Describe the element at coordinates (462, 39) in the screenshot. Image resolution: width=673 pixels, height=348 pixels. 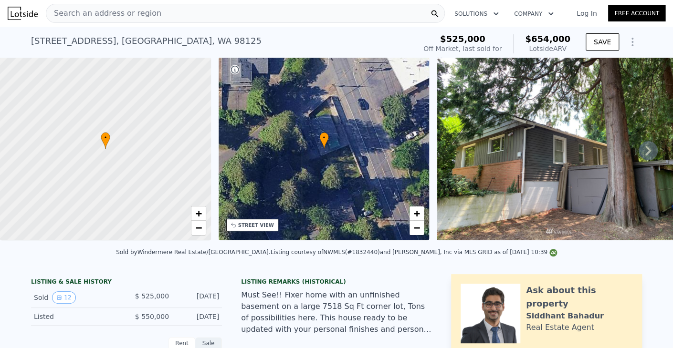
I see `span: $525,000` at that location.